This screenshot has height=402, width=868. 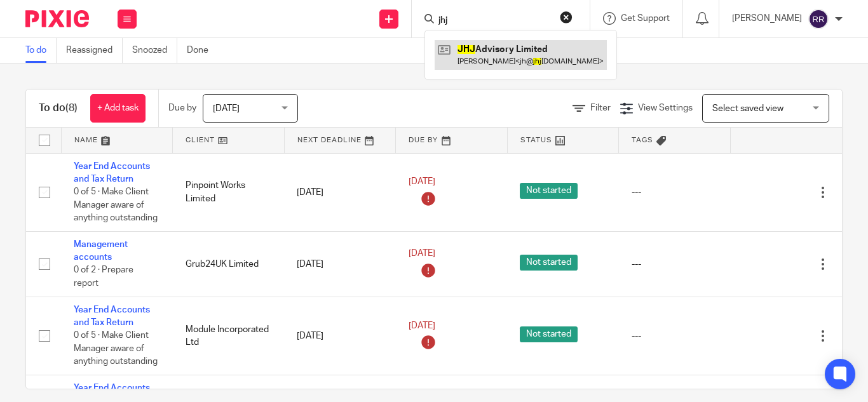 What do you see at coordinates (228, 335) in the screenshot?
I see `td: Module Incorporated Ltd` at bounding box center [228, 335].